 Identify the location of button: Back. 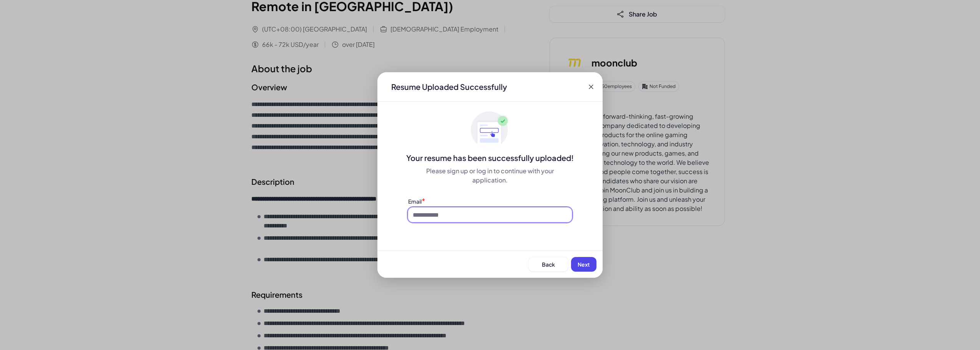
(548, 264).